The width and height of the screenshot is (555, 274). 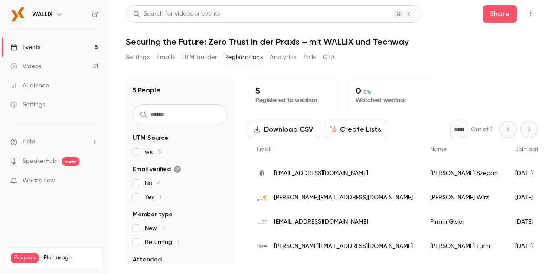 I want to click on div: Settings, so click(x=28, y=105).